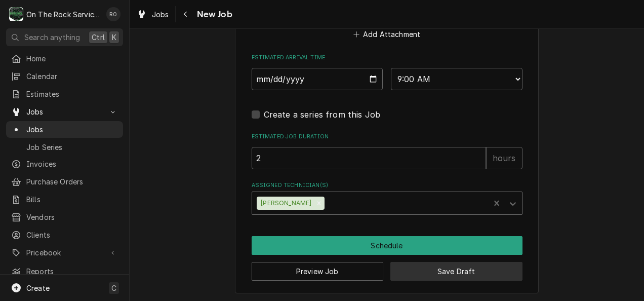 The height and width of the screenshot is (301, 644). What do you see at coordinates (387, 35) in the screenshot?
I see `button: Add Attachment` at bounding box center [387, 35].